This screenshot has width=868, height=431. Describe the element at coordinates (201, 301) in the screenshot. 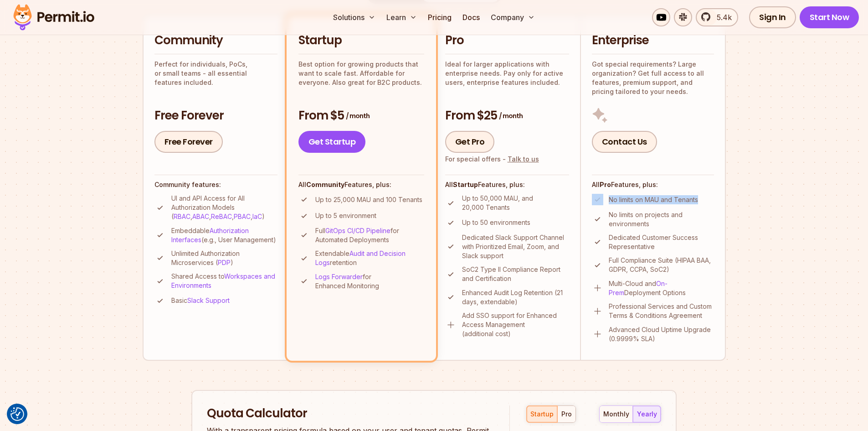

I see `p: Basic` at that location.